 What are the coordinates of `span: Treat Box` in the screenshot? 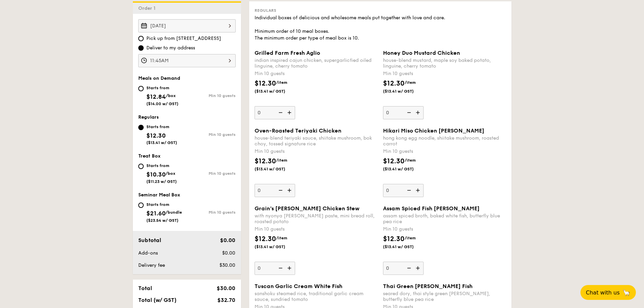 It's located at (149, 156).